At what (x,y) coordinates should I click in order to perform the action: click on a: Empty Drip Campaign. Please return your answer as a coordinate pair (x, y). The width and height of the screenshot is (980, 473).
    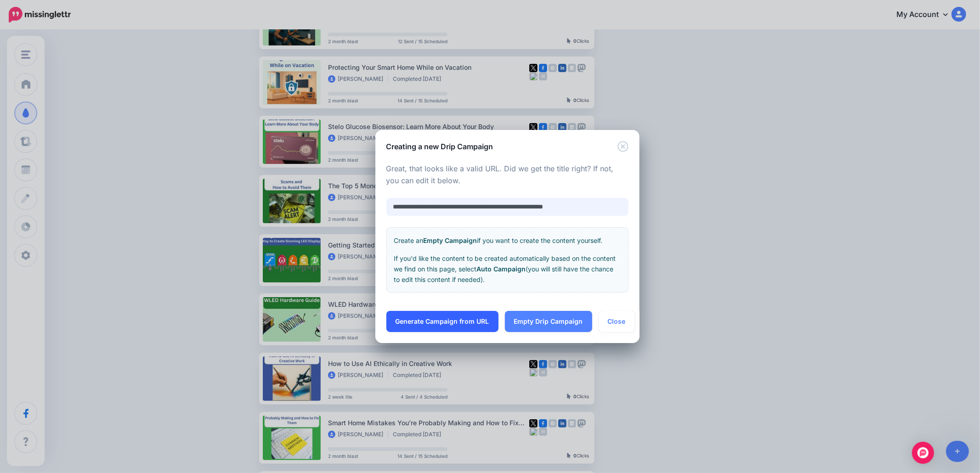
    Looking at the image, I should click on (549, 321).